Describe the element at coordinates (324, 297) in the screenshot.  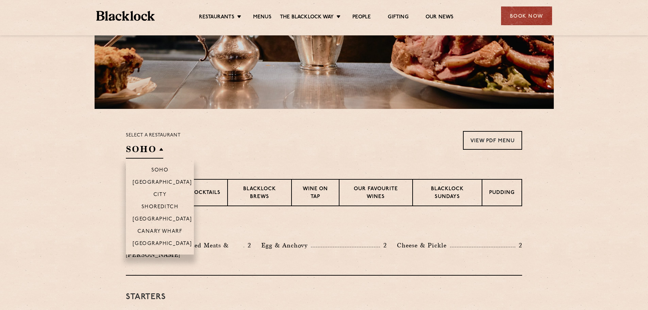
I see `h3: Starters` at that location.